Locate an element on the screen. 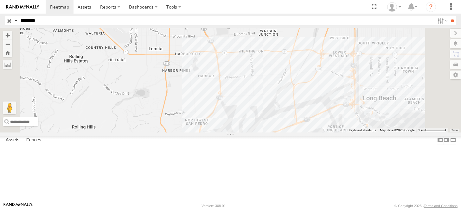  button: Zoom out is located at coordinates (8, 44).